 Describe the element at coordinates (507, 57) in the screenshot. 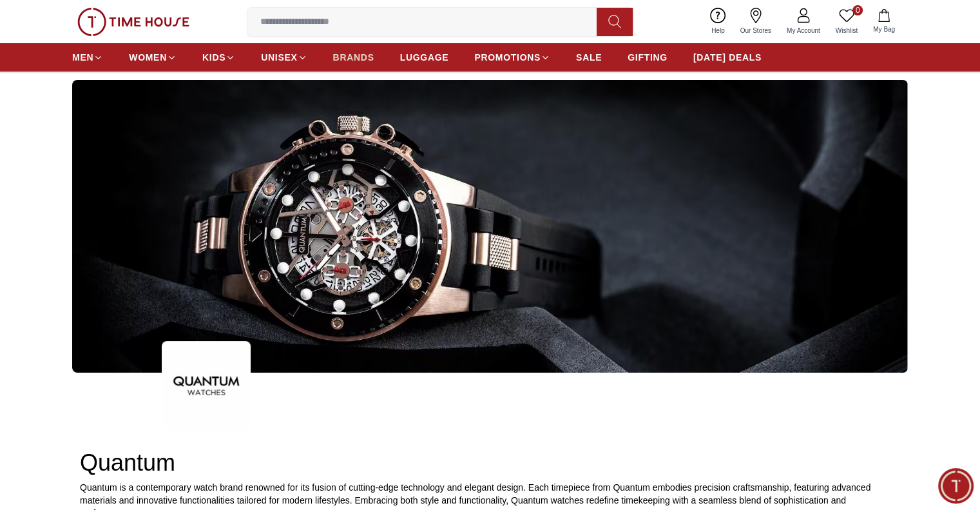

I see `span: PROMOTIONS` at that location.